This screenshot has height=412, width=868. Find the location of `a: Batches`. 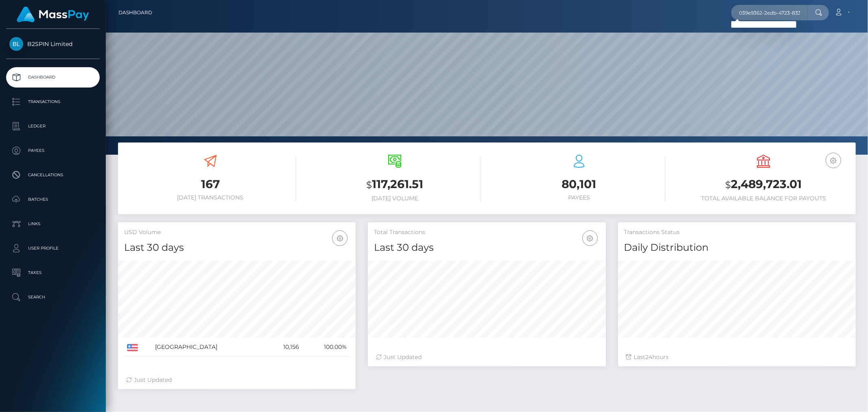

a: Batches is located at coordinates (53, 199).